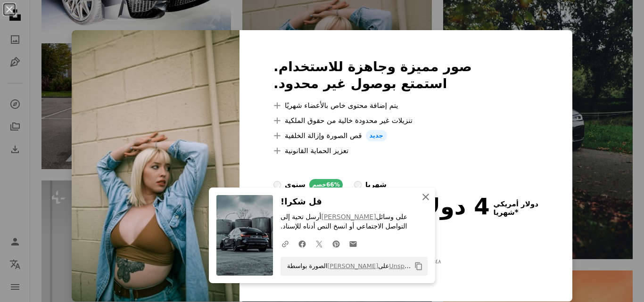 The width and height of the screenshot is (644, 302). I want to click on font: صور مميزة وجاهزة للاستخدام., so click(372, 66).